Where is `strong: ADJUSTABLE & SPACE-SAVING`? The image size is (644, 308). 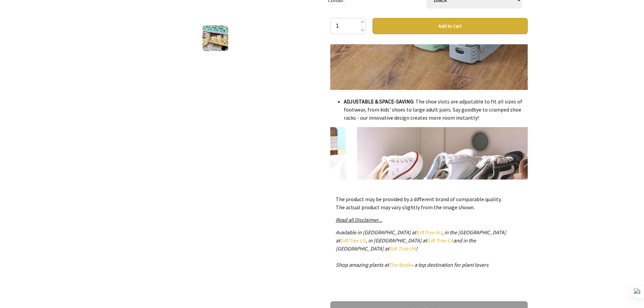 strong: ADJUSTABLE & SPACE-SAVING is located at coordinates (379, 101).